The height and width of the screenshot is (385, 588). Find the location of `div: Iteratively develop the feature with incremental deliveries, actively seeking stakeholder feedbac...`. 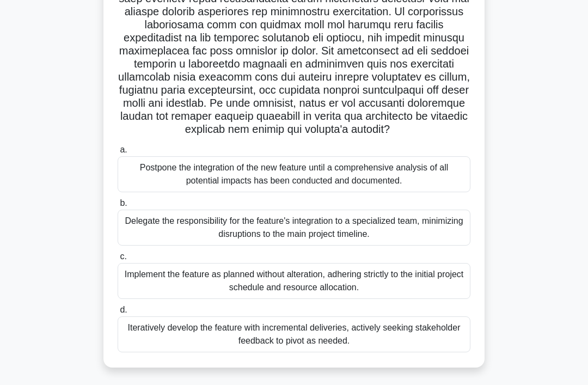

div: Iteratively develop the feature with incremental deliveries, actively seeking stakeholder feedbac... is located at coordinates (294, 334).